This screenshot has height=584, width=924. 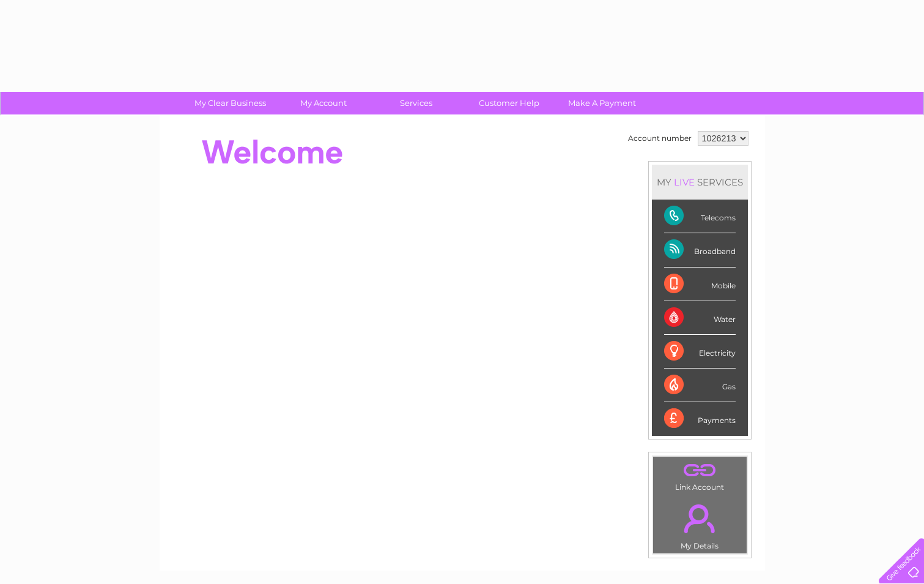 I want to click on a: Services, so click(x=416, y=103).